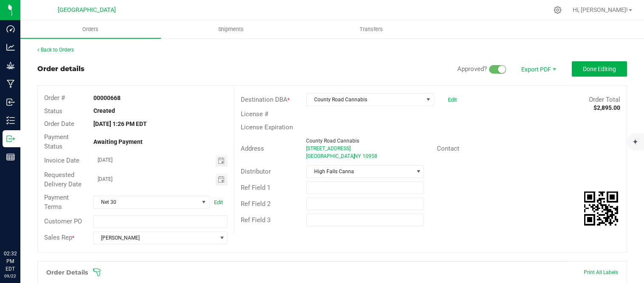 The height and width of the screenshot is (283, 644). Describe the element at coordinates (53, 111) in the screenshot. I see `span: Status` at that location.